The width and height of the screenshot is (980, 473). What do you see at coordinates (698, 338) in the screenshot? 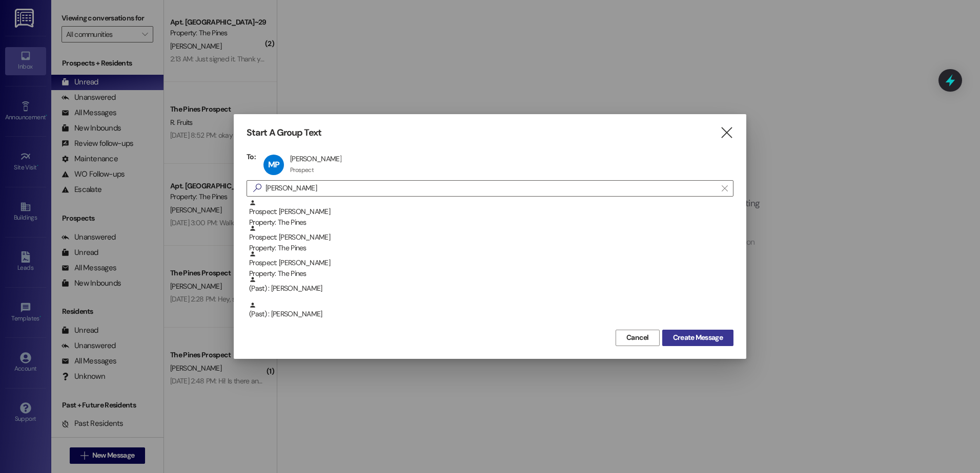
I see `button: Create Message` at bounding box center [698, 338].